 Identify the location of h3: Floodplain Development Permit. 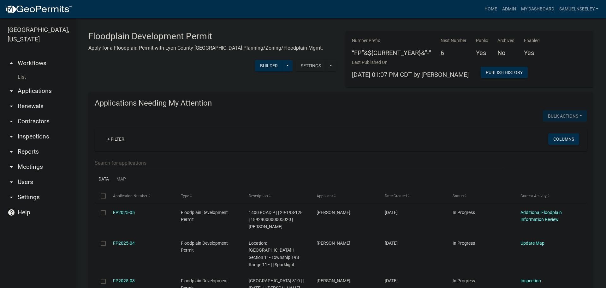
(206, 36).